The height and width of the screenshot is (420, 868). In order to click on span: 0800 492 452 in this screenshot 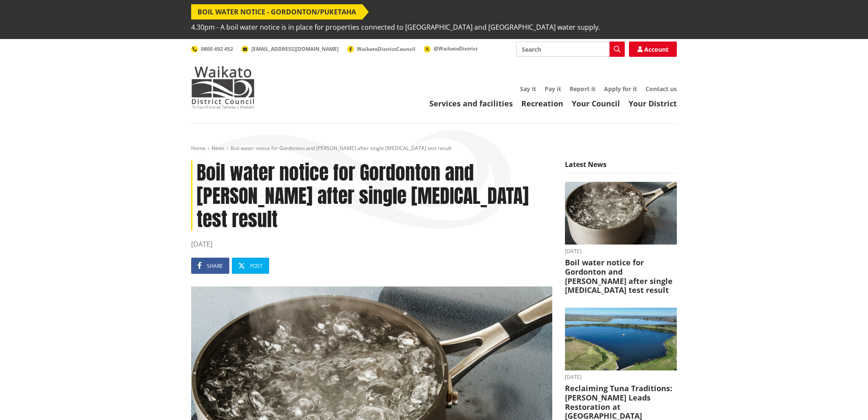, I will do `click(217, 49)`.